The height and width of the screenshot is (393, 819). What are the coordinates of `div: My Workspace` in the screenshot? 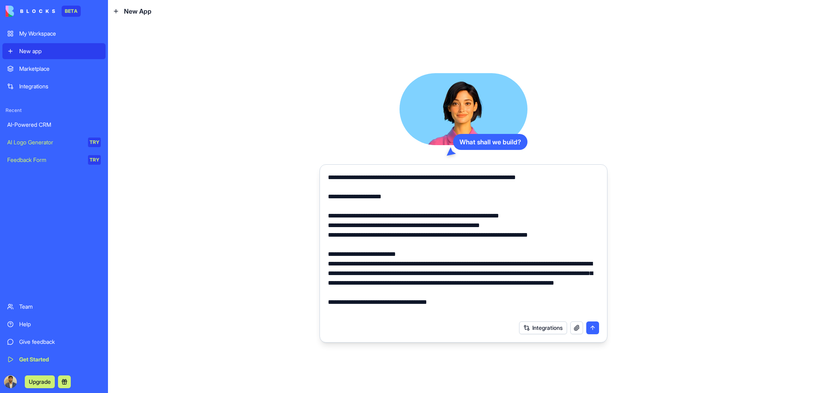 It's located at (60, 34).